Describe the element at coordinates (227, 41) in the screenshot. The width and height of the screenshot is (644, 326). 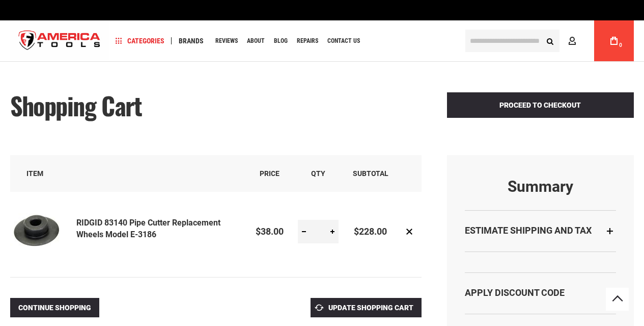
I see `a: Reviews` at that location.